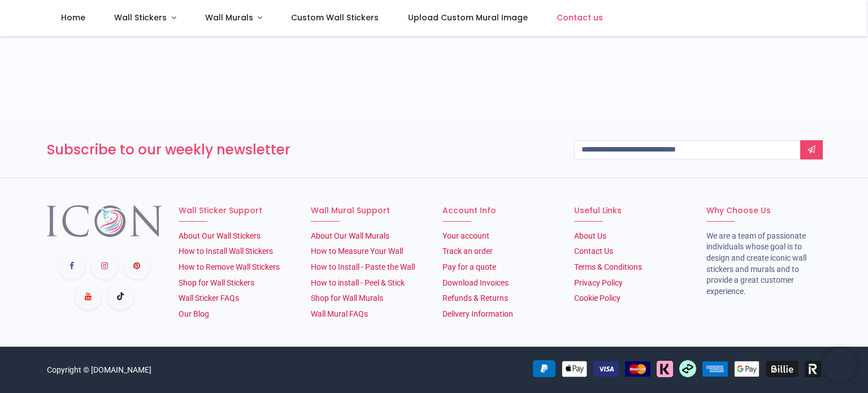  What do you see at coordinates (225, 251) in the screenshot?
I see `a: How to Install Wall Stickers` at bounding box center [225, 251].